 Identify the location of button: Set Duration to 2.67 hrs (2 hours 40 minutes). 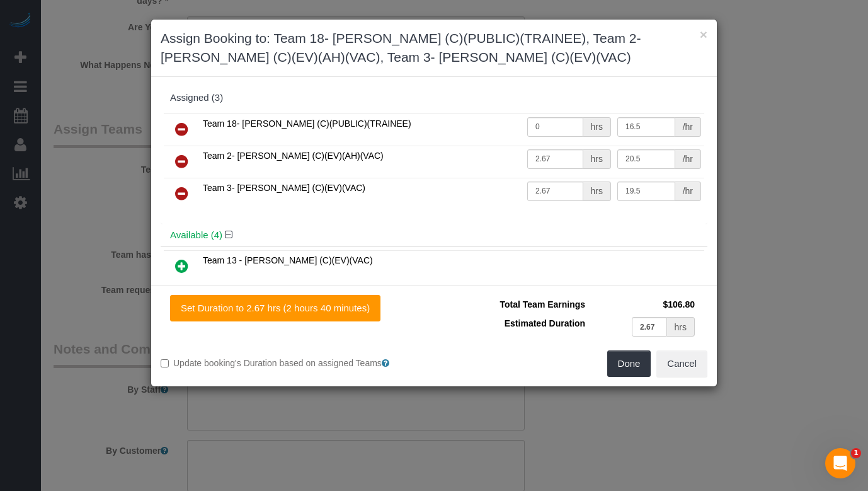
(275, 308).